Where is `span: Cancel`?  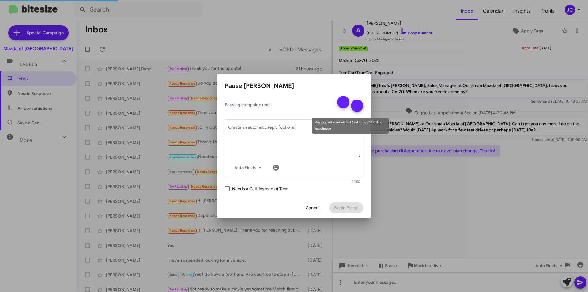 span: Cancel is located at coordinates (312, 208).